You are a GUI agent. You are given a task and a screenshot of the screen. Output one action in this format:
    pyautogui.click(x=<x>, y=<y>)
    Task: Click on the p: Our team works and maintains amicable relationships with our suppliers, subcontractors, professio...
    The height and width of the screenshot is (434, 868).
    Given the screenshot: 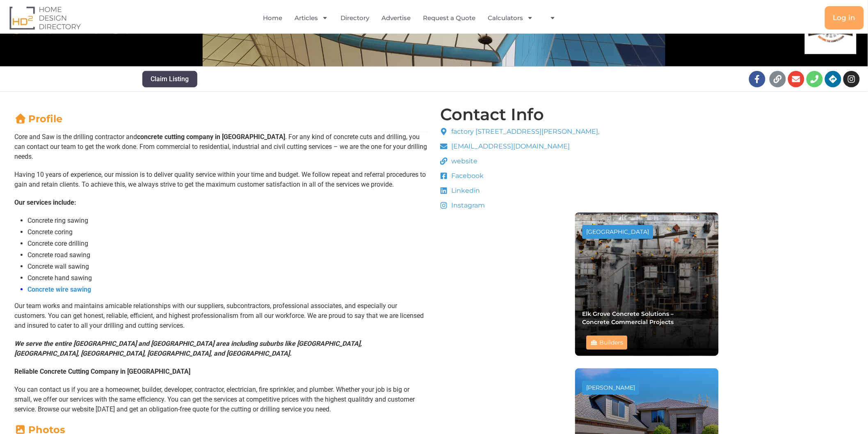 What is the action you would take?
    pyautogui.click(x=222, y=315)
    